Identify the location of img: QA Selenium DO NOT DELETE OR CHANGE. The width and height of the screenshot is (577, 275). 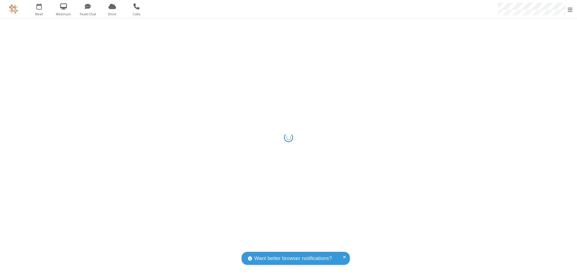
(14, 9).